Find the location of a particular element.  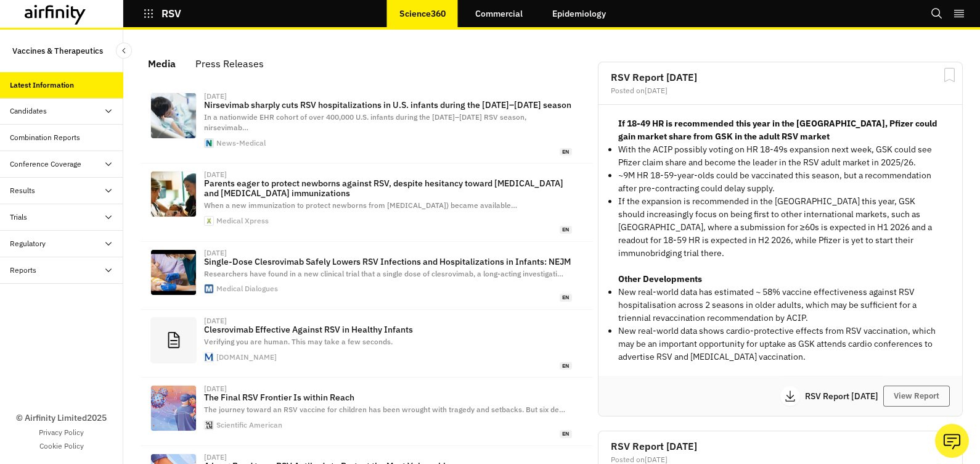

img: temple-study-finds-par.jpg is located at coordinates (173, 194).